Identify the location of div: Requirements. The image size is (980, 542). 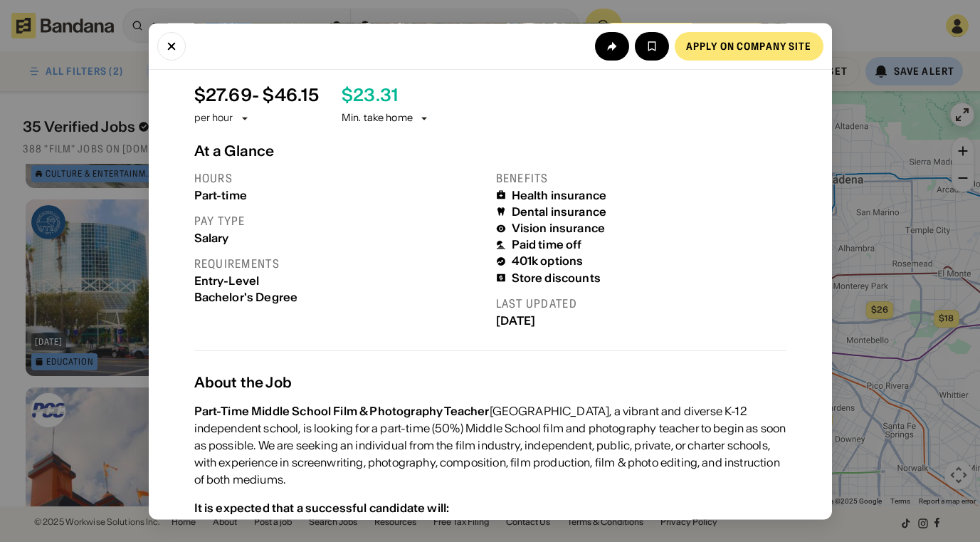
(340, 264).